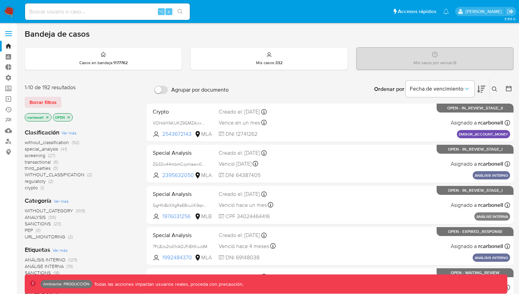 This screenshot has width=519, height=294. What do you see at coordinates (485, 11) in the screenshot?
I see `p: ramiro.carbonell@mercadolibre.com.co` at bounding box center [485, 11].